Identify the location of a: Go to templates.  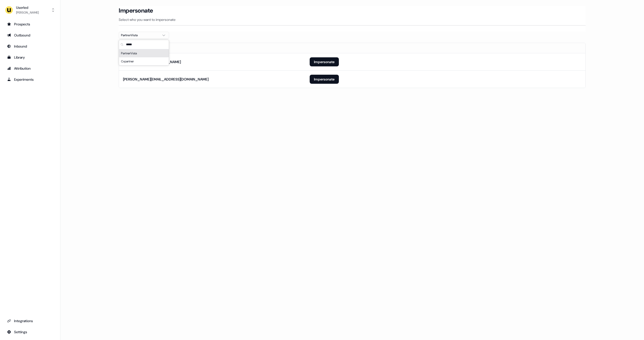
(30, 57).